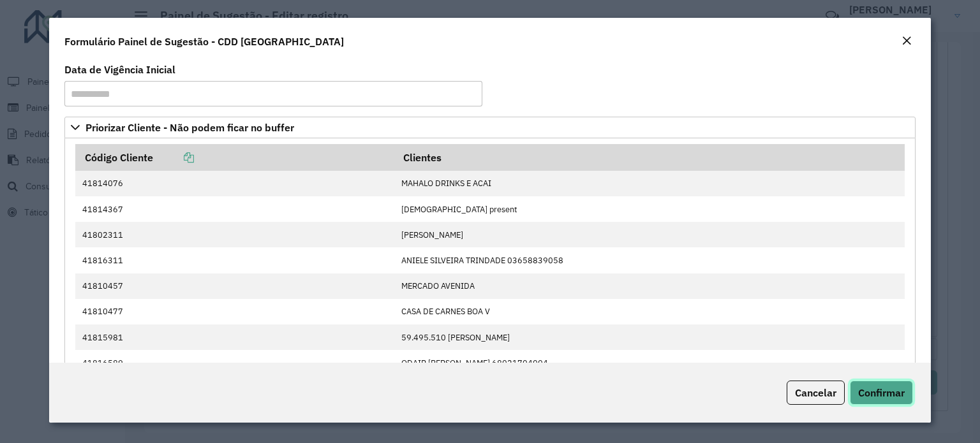 The width and height of the screenshot is (980, 443). Describe the element at coordinates (649, 312) in the screenshot. I see `td: CASA DE CARNES BOA V` at that location.